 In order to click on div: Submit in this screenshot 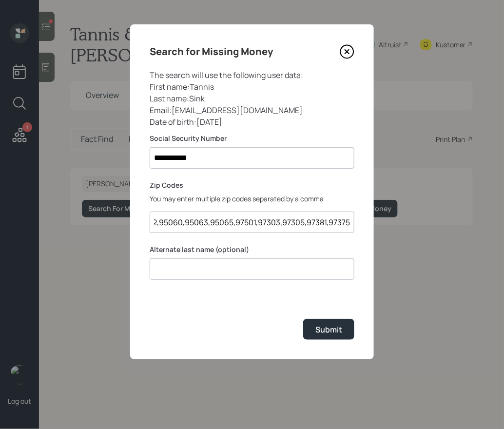, I will do `click(329, 329)`.